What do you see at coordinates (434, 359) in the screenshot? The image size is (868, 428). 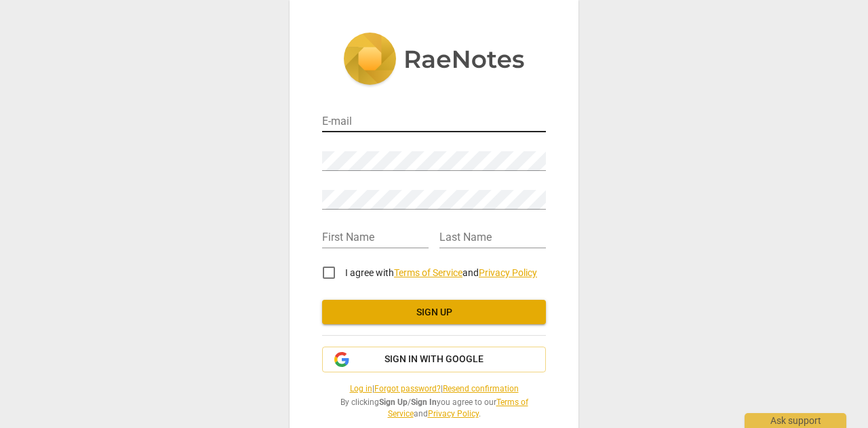 I see `button: Sign in with Google` at bounding box center [434, 359].